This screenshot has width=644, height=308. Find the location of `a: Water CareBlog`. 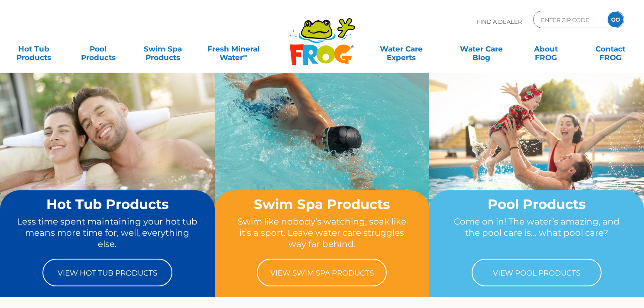

a: Water CareBlog is located at coordinates (481, 49).